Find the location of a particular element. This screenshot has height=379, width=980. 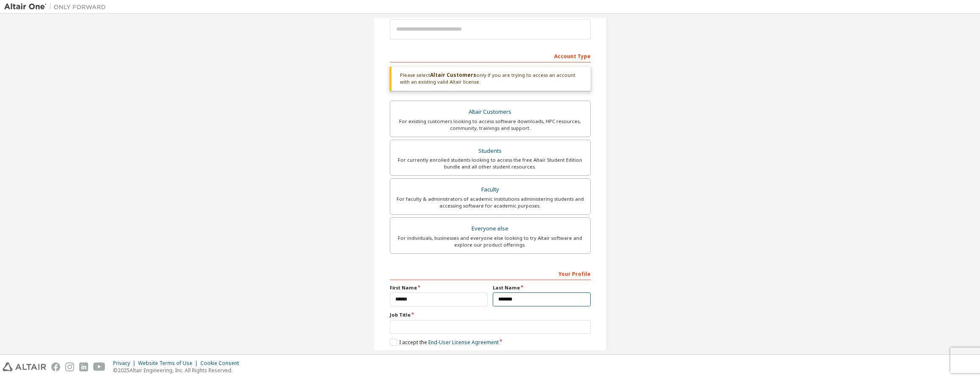

div: For individuals, businesses and everyone else looking to try Altair software and explore our prod... is located at coordinates (490, 241).